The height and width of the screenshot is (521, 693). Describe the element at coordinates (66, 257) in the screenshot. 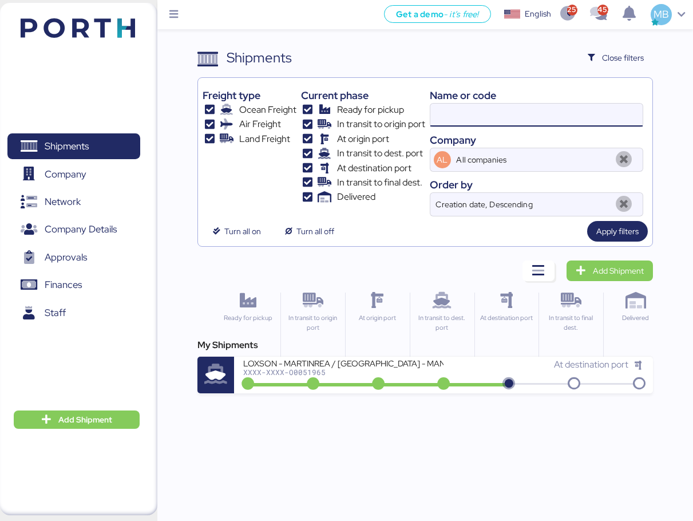

I see `span: Approvals` at that location.